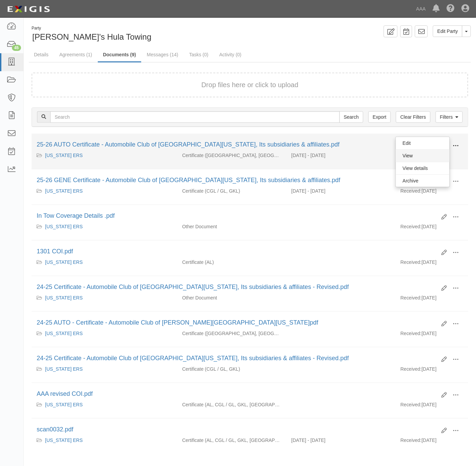 The image size is (476, 466). Describe the element at coordinates (447, 31) in the screenshot. I see `a: Edit Party` at that location.